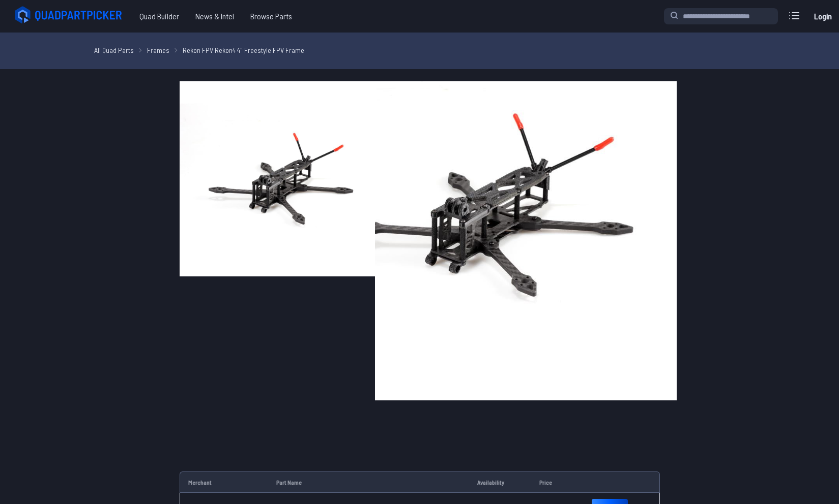  What do you see at coordinates (114, 50) in the screenshot?
I see `a: All Quad Parts` at bounding box center [114, 50].